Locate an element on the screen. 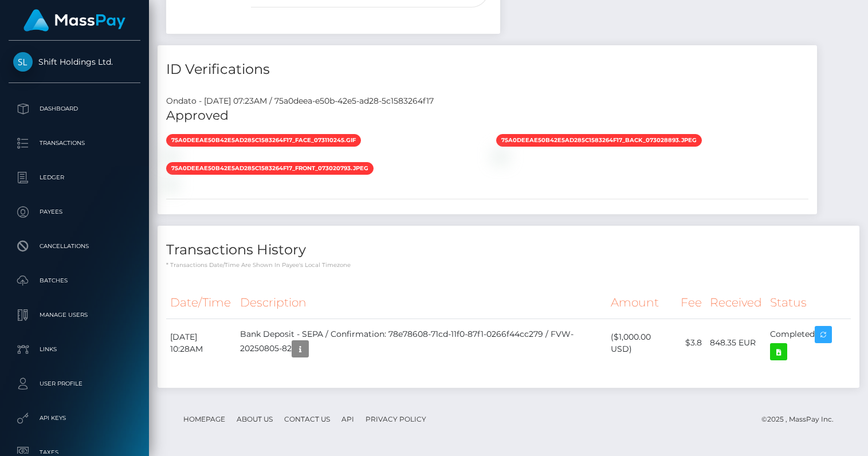  p: Links is located at coordinates (74, 350).